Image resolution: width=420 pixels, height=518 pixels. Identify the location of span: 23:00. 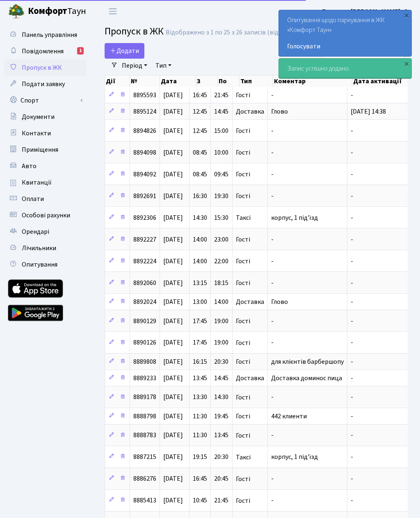
(221, 240).